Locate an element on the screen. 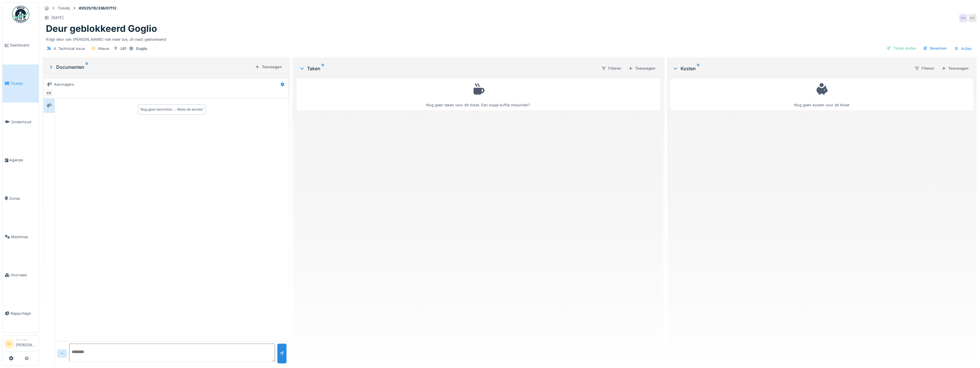  div: Tickets is located at coordinates (64, 8).